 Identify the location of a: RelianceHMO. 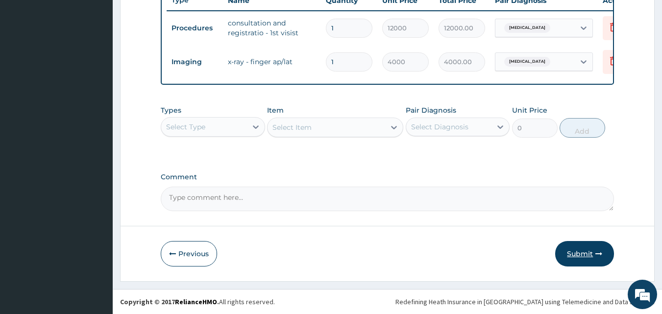
(196, 302).